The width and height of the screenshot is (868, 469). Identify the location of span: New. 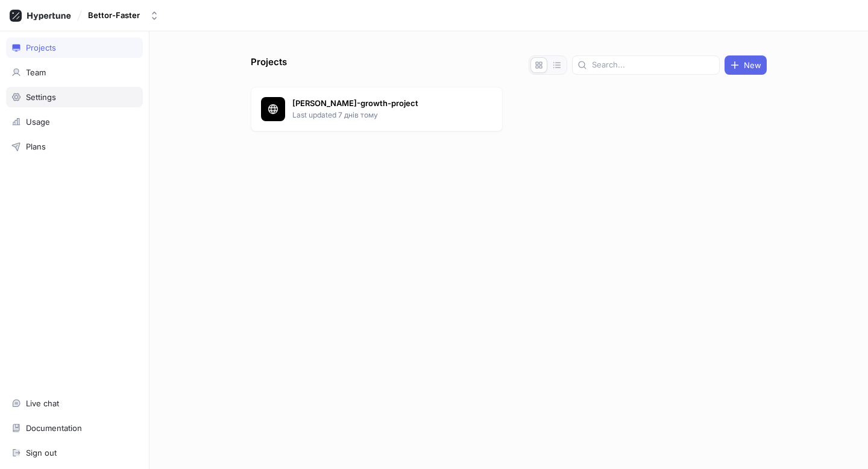
(753, 65).